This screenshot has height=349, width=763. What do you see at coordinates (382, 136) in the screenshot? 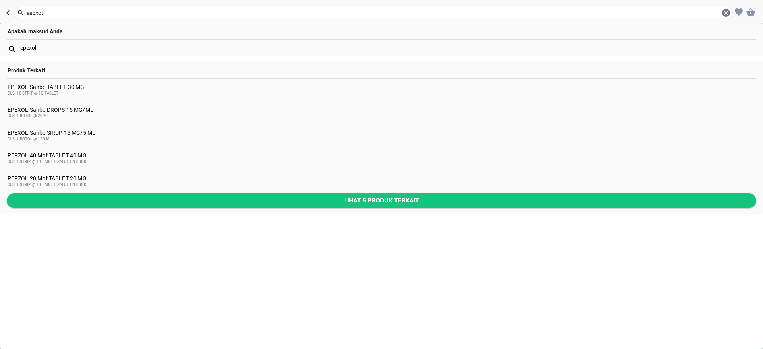
I see `div: EPEXOL Sanbe SIRUP 15 MG/5 ML` at bounding box center [382, 136].